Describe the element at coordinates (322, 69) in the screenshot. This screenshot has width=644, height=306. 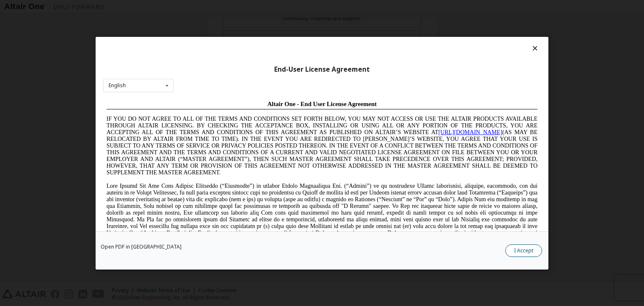
I see `div: End-User License Agreement` at that location.